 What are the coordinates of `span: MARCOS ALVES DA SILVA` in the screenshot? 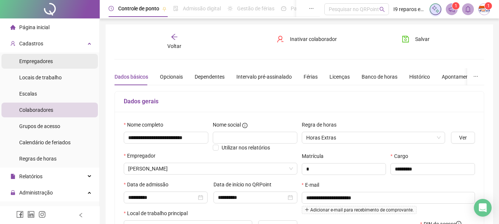 It's located at (210, 169).